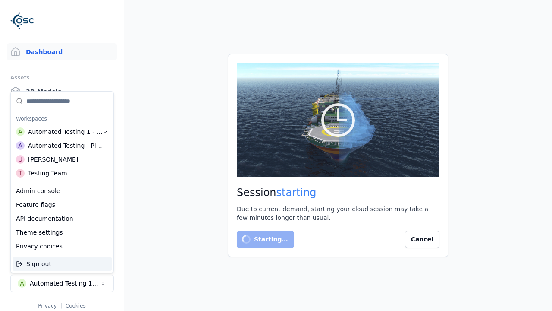  What do you see at coordinates (62, 232) in the screenshot?
I see `div: Theme settings` at bounding box center [62, 232].